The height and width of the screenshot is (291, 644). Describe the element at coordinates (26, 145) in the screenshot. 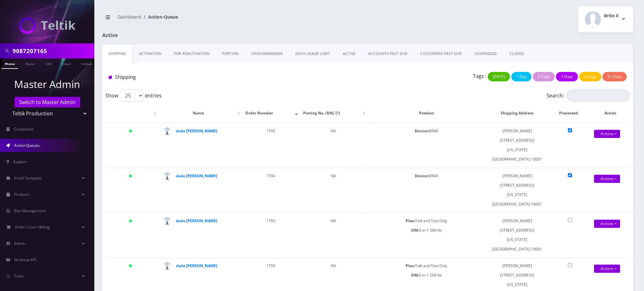

I see `span: Action Queues` at that location.